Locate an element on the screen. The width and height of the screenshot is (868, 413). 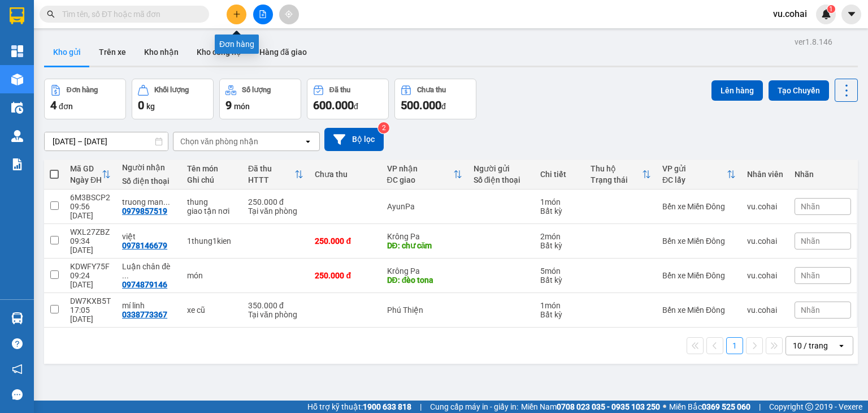
span: đ is located at coordinates (444, 107).